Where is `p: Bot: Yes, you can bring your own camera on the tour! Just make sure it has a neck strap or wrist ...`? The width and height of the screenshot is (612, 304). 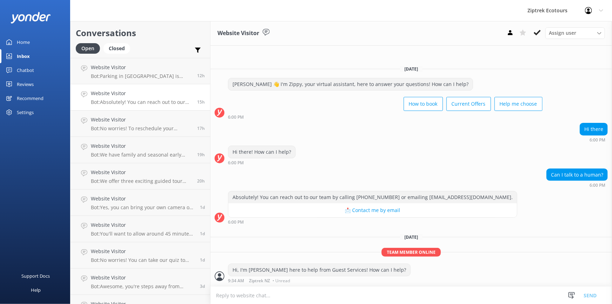 p: Bot: Yes, you can bring your own camera on the tour! Just make sure it has a neck strap or wrist ... is located at coordinates (143, 207).